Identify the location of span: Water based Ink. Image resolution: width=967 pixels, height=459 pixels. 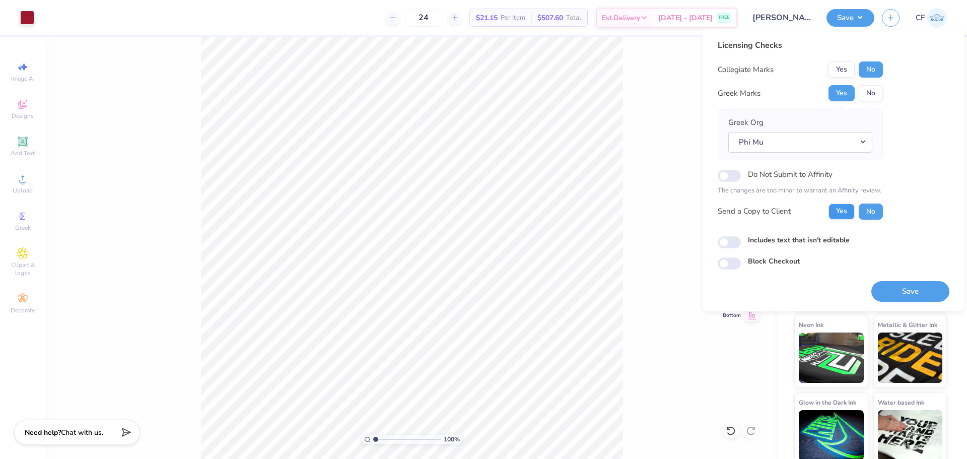
(901, 402).